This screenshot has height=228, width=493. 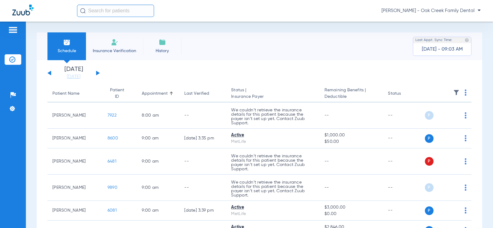 I want to click on span: 6081, so click(x=112, y=210).